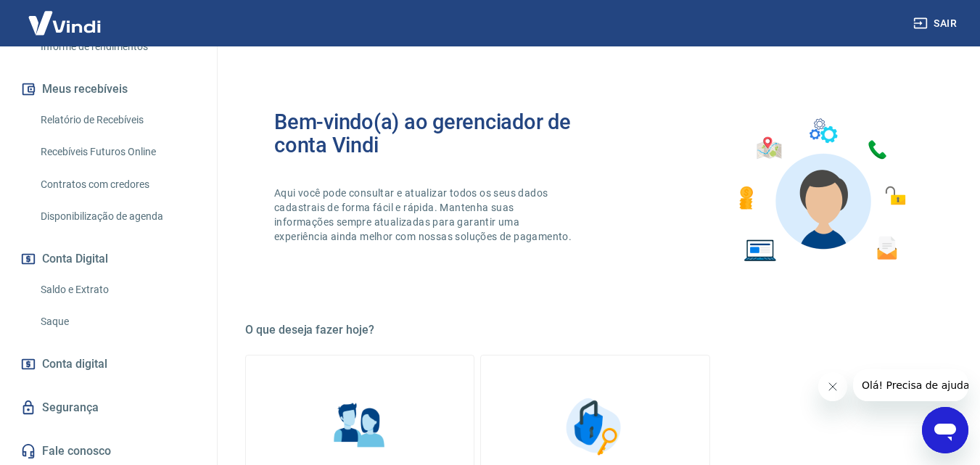  I want to click on a: Saque, so click(117, 322).